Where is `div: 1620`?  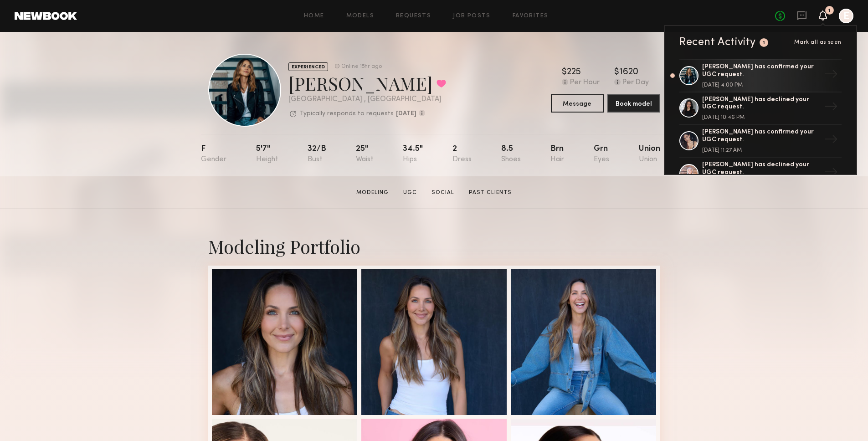 div: 1620 is located at coordinates (629, 72).